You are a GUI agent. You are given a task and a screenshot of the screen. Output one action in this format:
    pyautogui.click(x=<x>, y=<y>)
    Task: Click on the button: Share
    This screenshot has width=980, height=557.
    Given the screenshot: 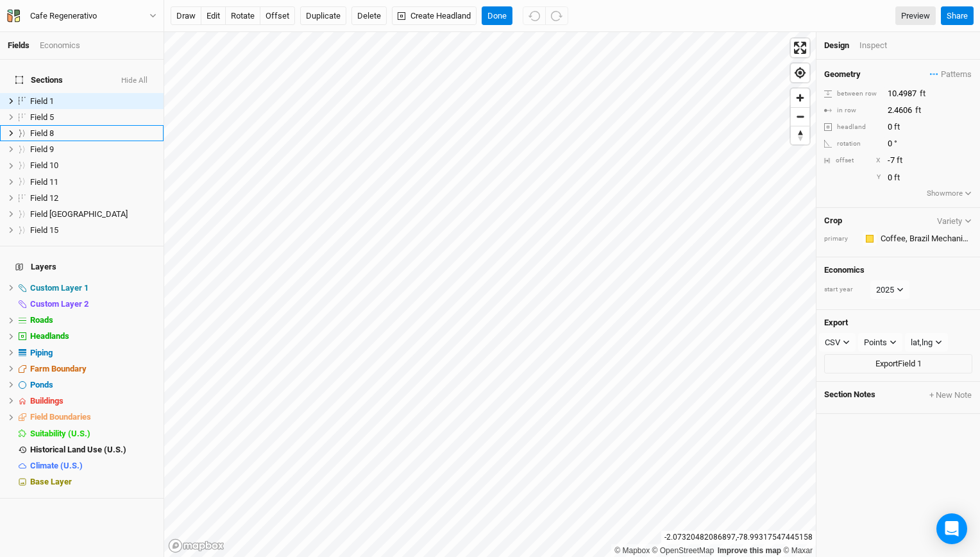 What is the action you would take?
    pyautogui.click(x=957, y=16)
    